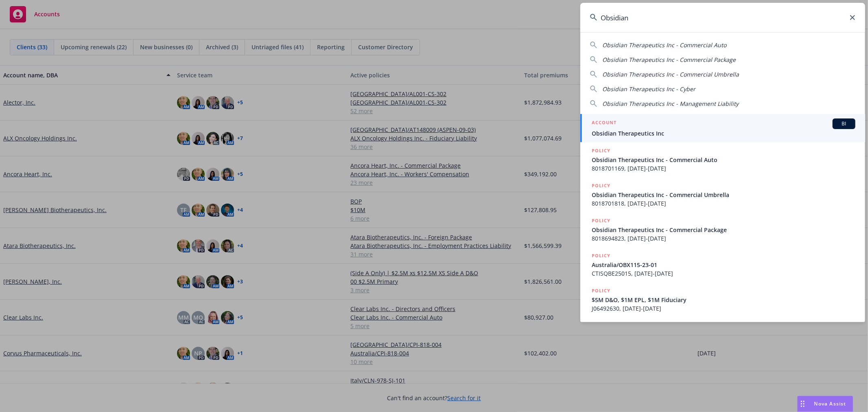 Image resolution: width=868 pixels, height=412 pixels. What do you see at coordinates (826, 404) in the screenshot?
I see `button: Nova Assist` at bounding box center [826, 404].